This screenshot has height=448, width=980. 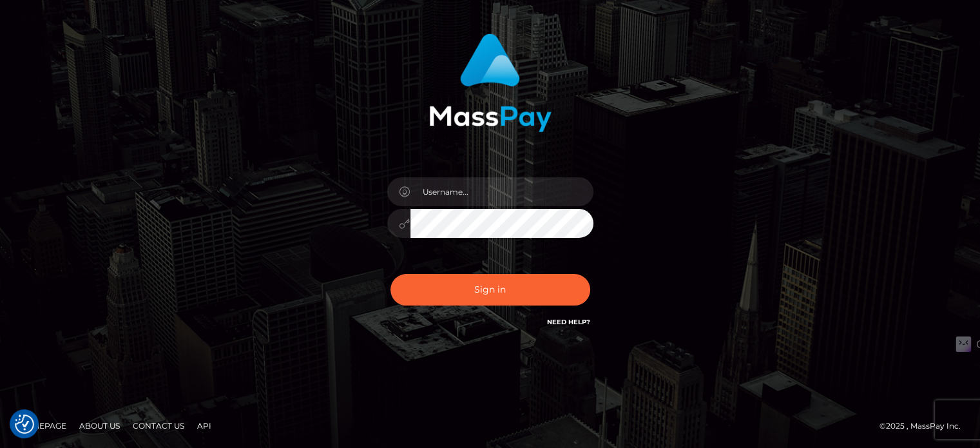 I want to click on button: Consent Preferences, so click(x=25, y=425).